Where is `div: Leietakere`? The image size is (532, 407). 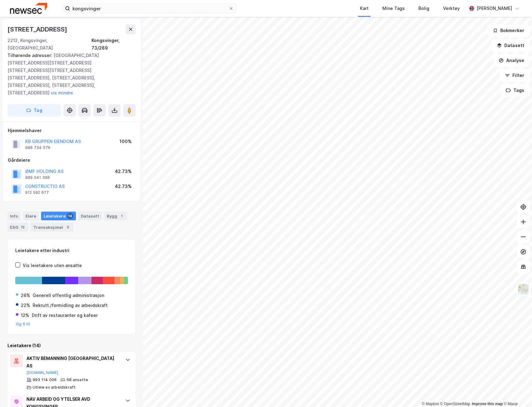
div: Leietakere is located at coordinates (59, 216).